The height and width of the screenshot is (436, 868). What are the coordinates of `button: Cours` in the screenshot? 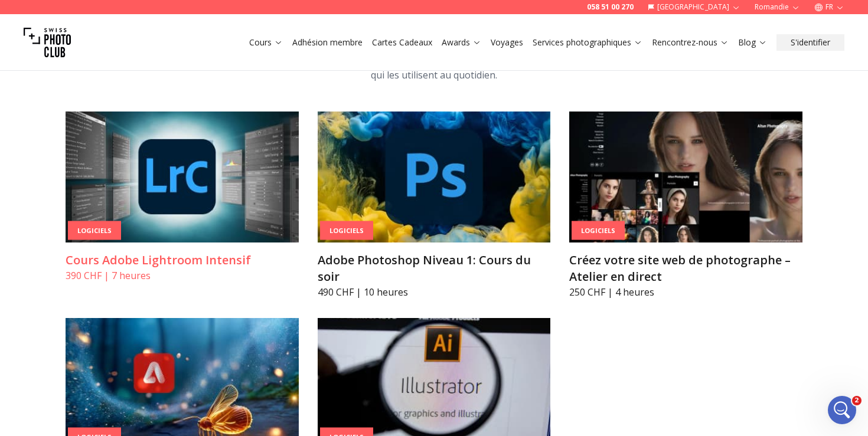 It's located at (265, 42).